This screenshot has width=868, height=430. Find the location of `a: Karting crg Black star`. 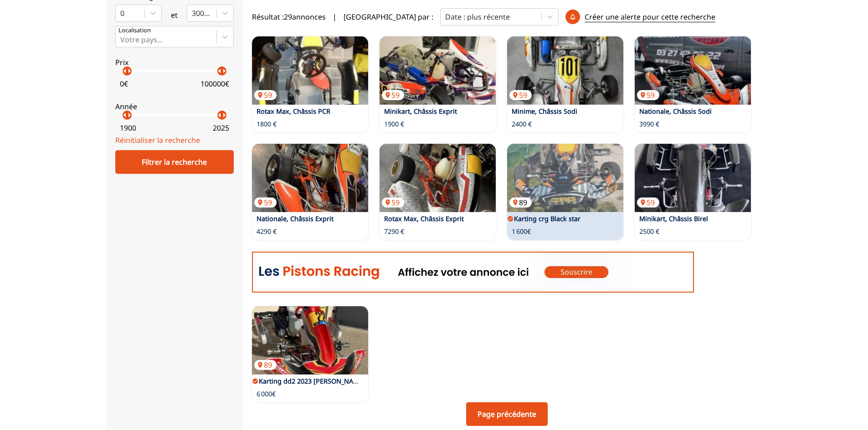

a: Karting crg Black star is located at coordinates (547, 219).